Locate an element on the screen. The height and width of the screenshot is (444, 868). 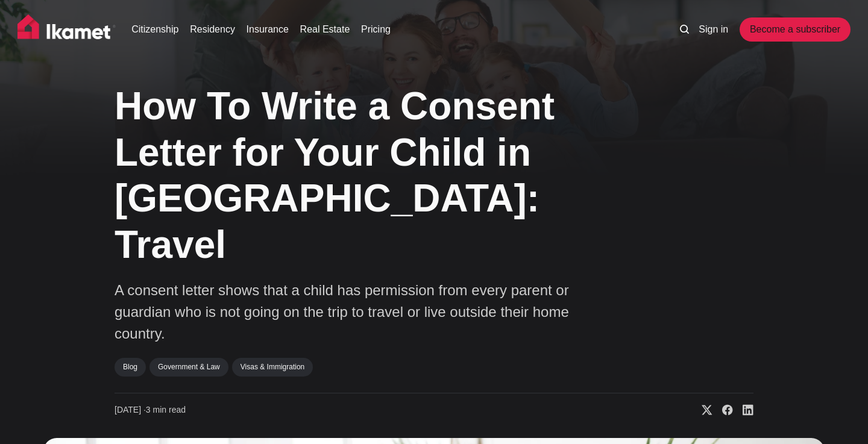
p: A consent letter shows that a child has permission from every parent or guardian who is not going... is located at coordinates (349, 312).